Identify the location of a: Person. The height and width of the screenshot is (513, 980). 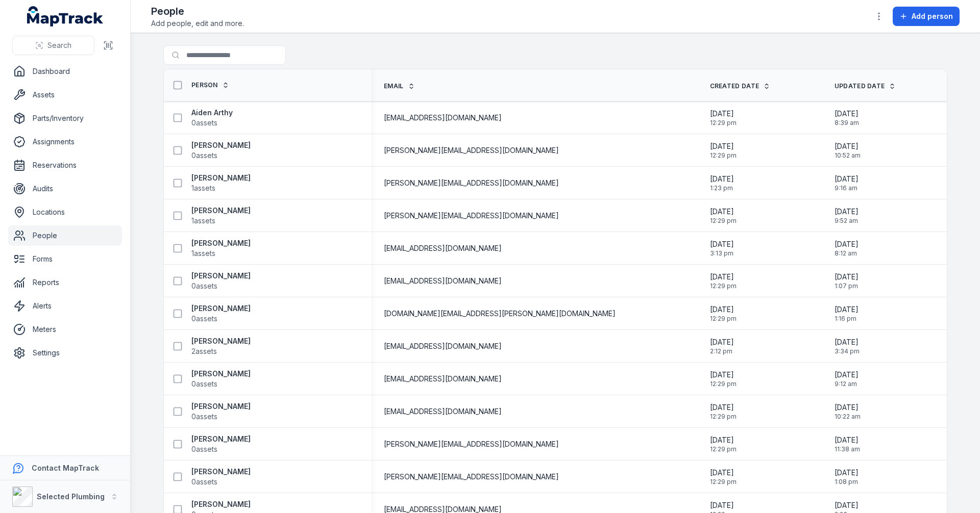
(210, 85).